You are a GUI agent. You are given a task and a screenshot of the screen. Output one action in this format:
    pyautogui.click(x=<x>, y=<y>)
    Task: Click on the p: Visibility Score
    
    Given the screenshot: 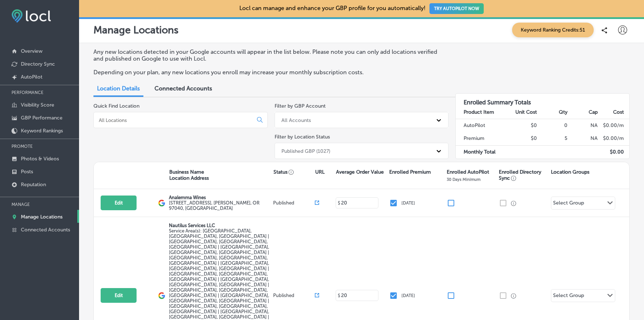 What is the action you would take?
    pyautogui.click(x=38, y=105)
    